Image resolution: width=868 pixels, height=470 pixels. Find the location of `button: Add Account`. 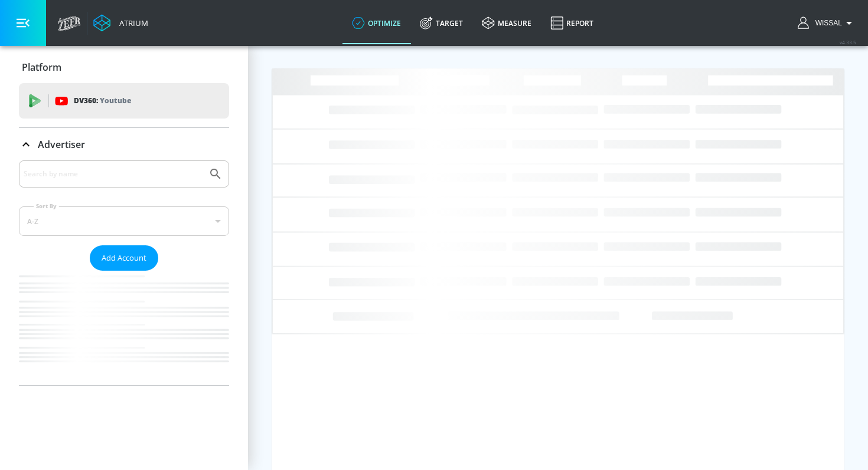

button: Add Account is located at coordinates (124, 258).